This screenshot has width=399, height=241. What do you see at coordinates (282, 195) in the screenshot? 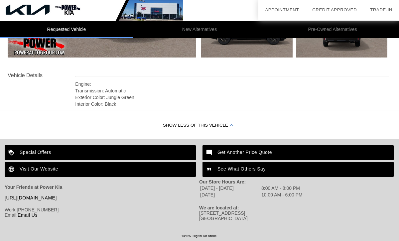
I see `td: 10:00 AM - 6:00 PM` at bounding box center [282, 195].